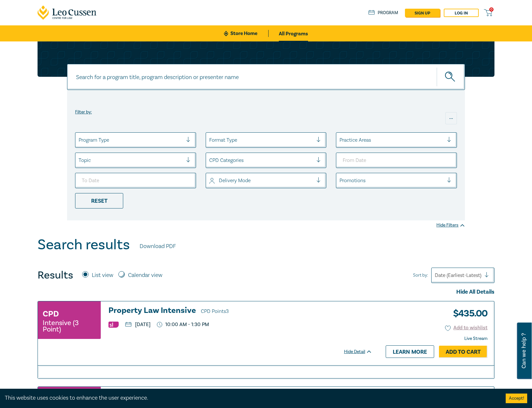 The width and height of the screenshot is (532, 408). I want to click on a: Download PDF, so click(158, 246).